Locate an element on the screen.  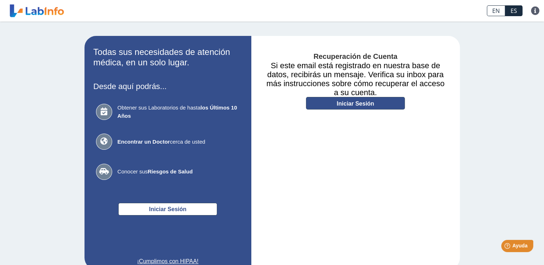
b: Encontrar un Doctor is located at coordinates (144, 142).